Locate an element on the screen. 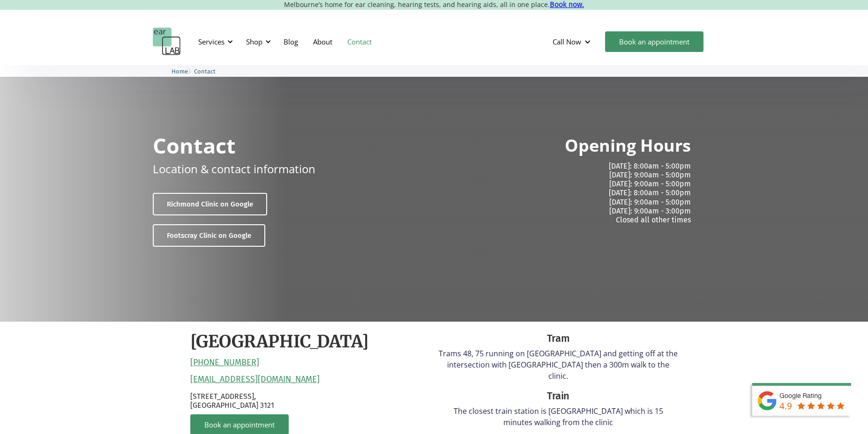 The height and width of the screenshot is (434, 868). a: Footscray Clinic on Google is located at coordinates (209, 236).